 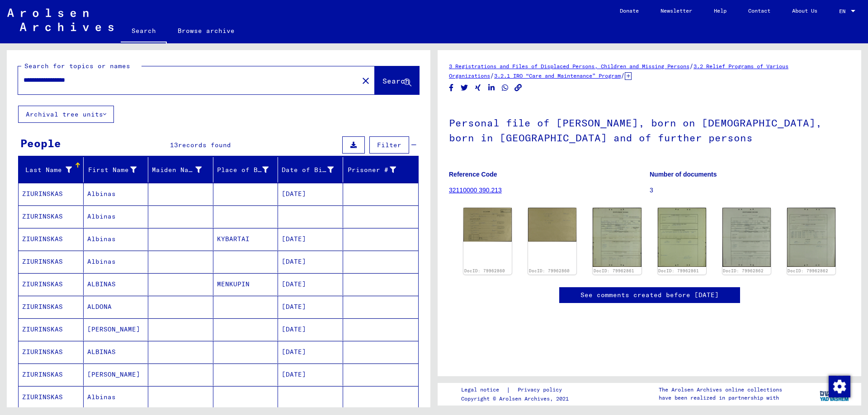 What do you see at coordinates (835, 394) in the screenshot?
I see `img: yv_logo.png` at bounding box center [835, 394].